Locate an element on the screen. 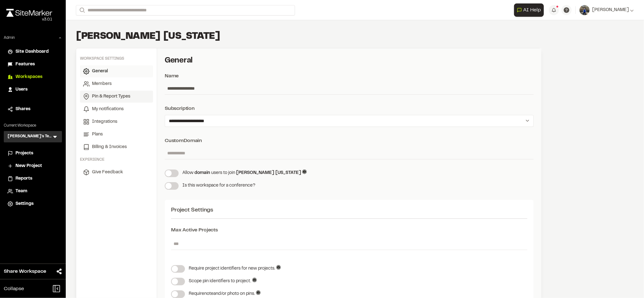 This screenshot has width=644, height=298. div: Subscription is located at coordinates (349, 108).